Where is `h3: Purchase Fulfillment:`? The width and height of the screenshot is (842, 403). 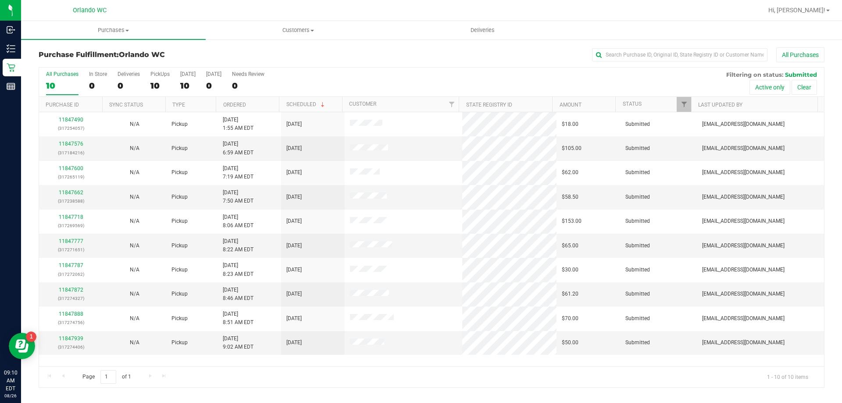 h3: Purchase Fulfillment: is located at coordinates (169, 55).